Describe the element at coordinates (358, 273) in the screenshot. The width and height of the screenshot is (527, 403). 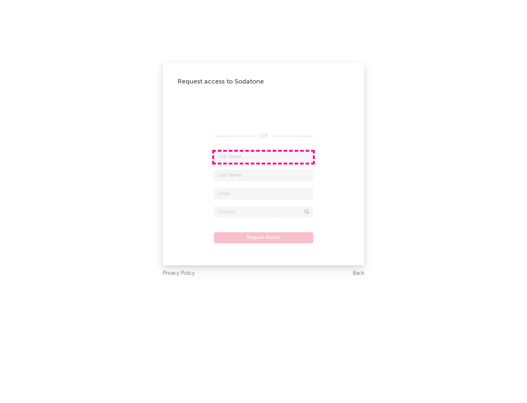
I see `a: Back` at that location.